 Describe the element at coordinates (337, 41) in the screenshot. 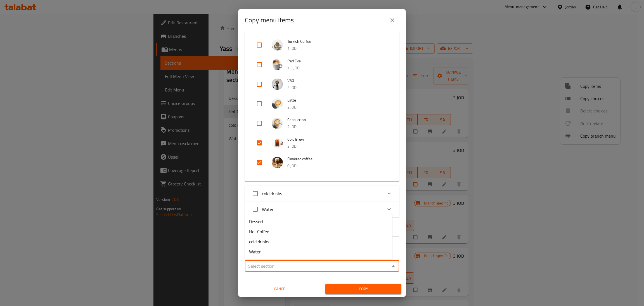

I see `span: Turkish Coffee` at that location.